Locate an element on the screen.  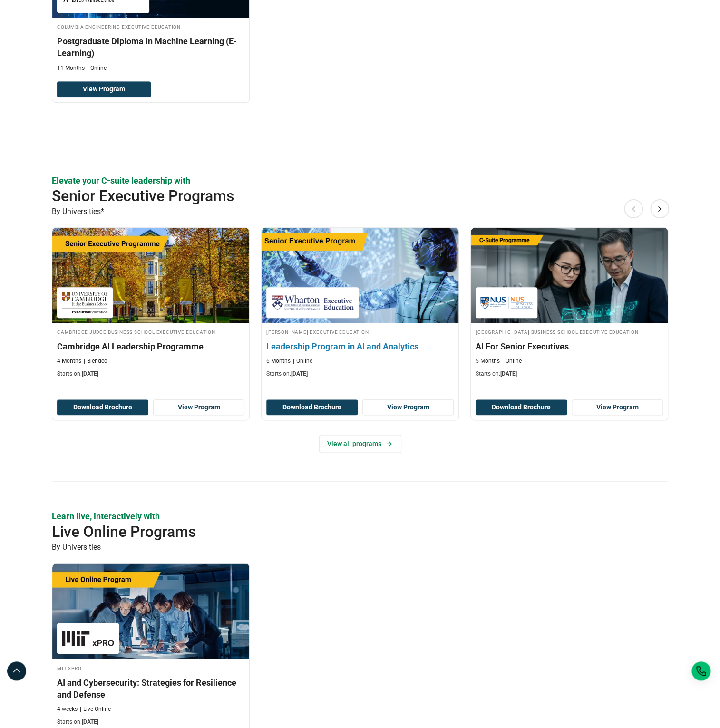
p: By Universities is located at coordinates (360, 547).